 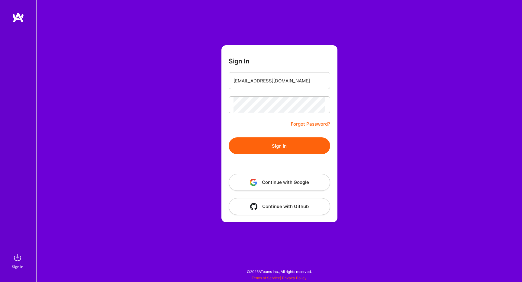 I want to click on div: Sign In, so click(x=18, y=267).